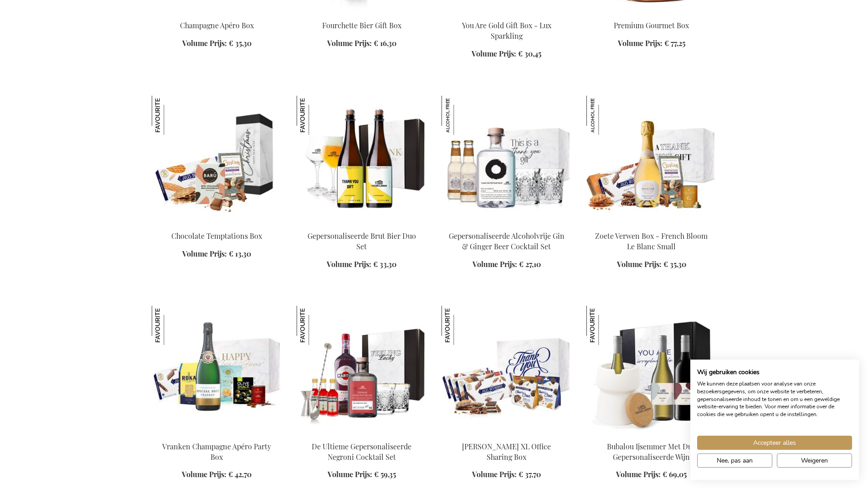 This screenshot has width=868, height=489. What do you see at coordinates (774, 372) in the screenshot?
I see `h2: Wij gebruiken cookies` at bounding box center [774, 372].